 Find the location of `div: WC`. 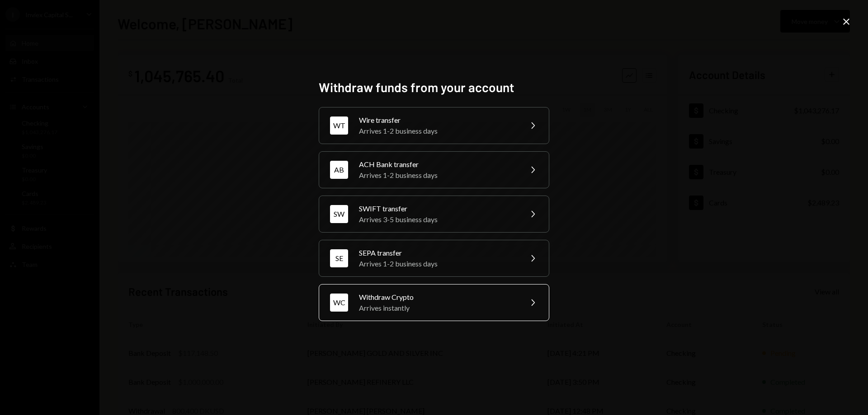

div: WC is located at coordinates (339, 303).